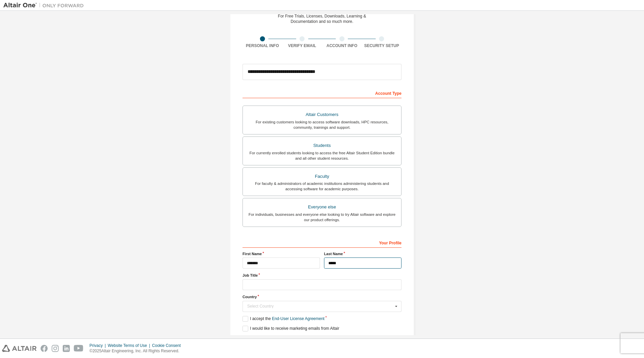  What do you see at coordinates (363, 254) in the screenshot?
I see `label: Last Name` at bounding box center [363, 254].